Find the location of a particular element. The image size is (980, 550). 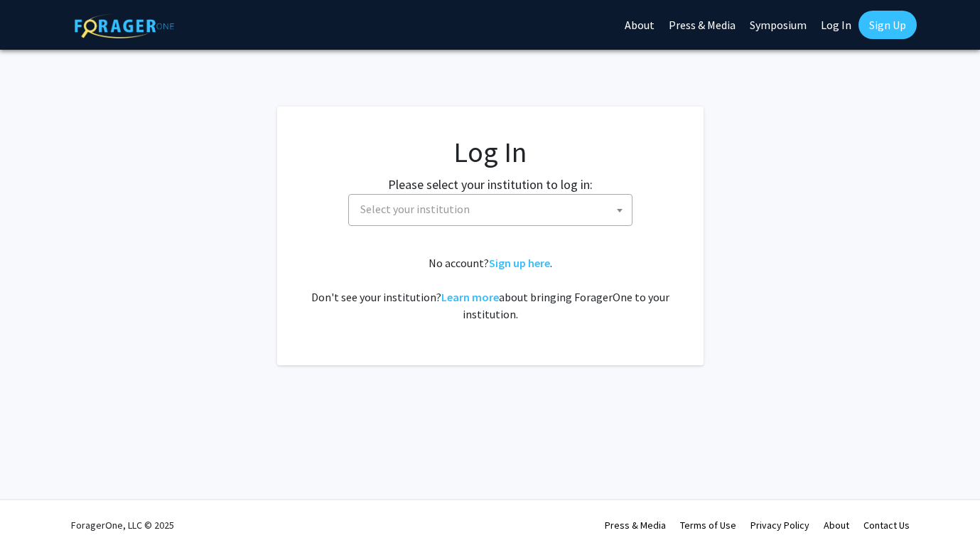

h1: Log In is located at coordinates (490, 152).